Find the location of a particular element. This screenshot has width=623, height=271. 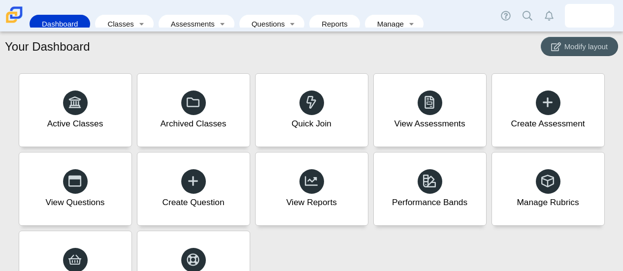

a: Alerts is located at coordinates (549, 16).